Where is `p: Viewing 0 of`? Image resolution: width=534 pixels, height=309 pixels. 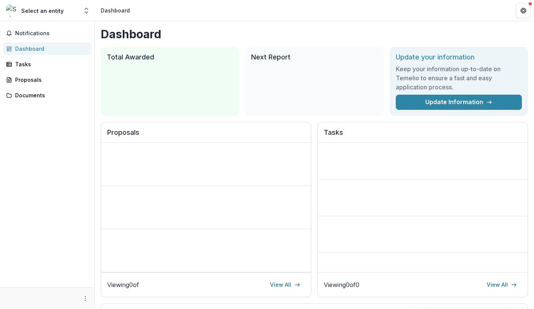 p: Viewing 0 of is located at coordinates (123, 285).